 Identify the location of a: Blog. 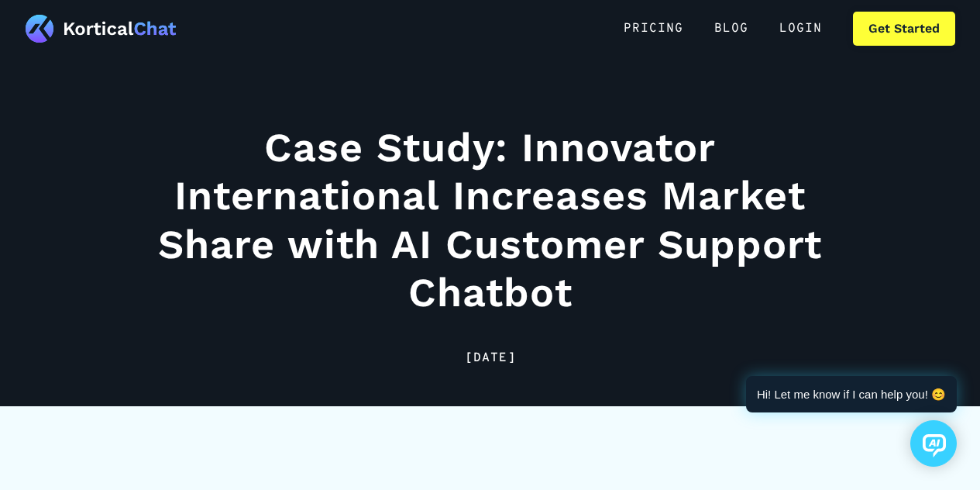
(732, 29).